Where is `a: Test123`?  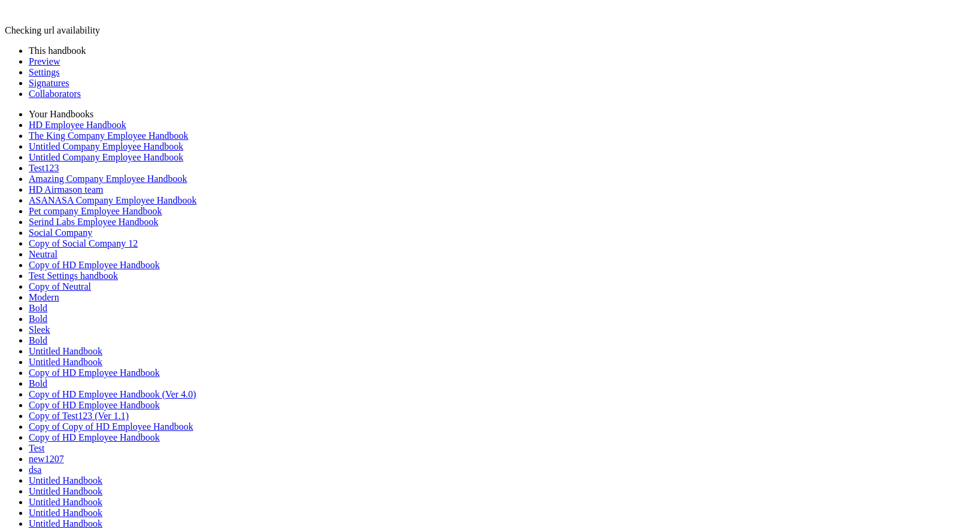
a: Test123 is located at coordinates (44, 168).